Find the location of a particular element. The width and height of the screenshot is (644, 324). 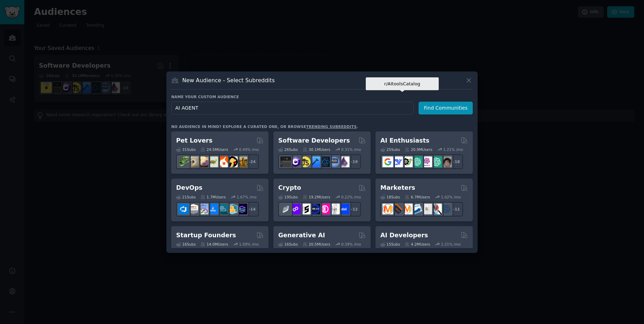

h2: Software Developers is located at coordinates (314, 141).